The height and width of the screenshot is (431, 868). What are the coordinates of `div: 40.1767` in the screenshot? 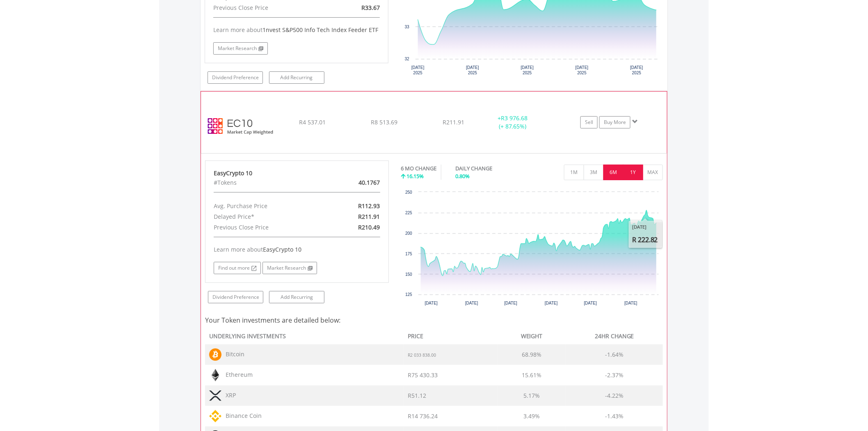 It's located at (356, 183).